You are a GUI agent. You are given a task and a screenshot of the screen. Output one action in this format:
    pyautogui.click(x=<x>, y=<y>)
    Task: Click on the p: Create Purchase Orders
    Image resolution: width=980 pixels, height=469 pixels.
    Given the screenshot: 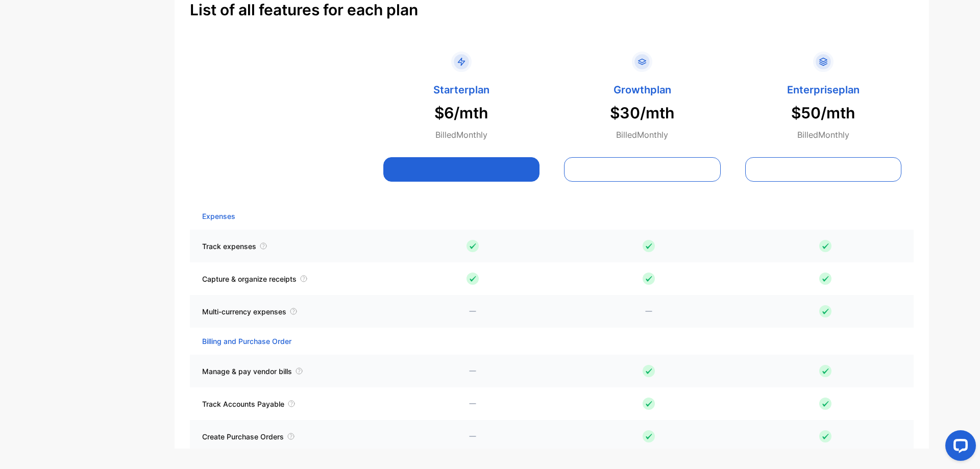 What is the action you would take?
    pyautogui.click(x=243, y=436)
    